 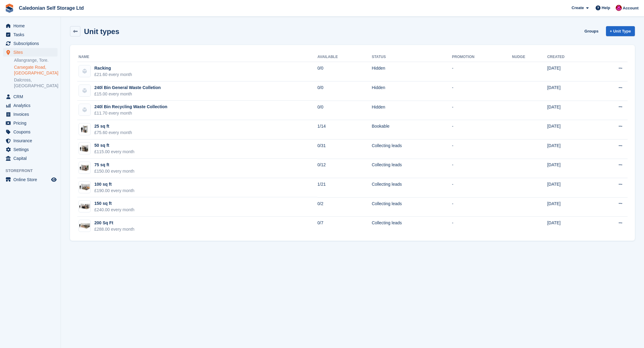 I want to click on th: Status, so click(x=412, y=57).